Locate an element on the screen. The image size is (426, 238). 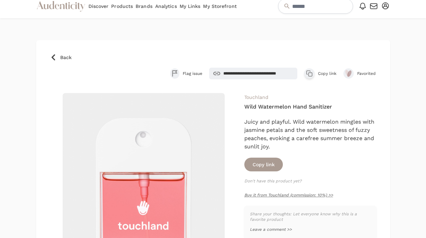
a: Touchland is located at coordinates (256, 97).